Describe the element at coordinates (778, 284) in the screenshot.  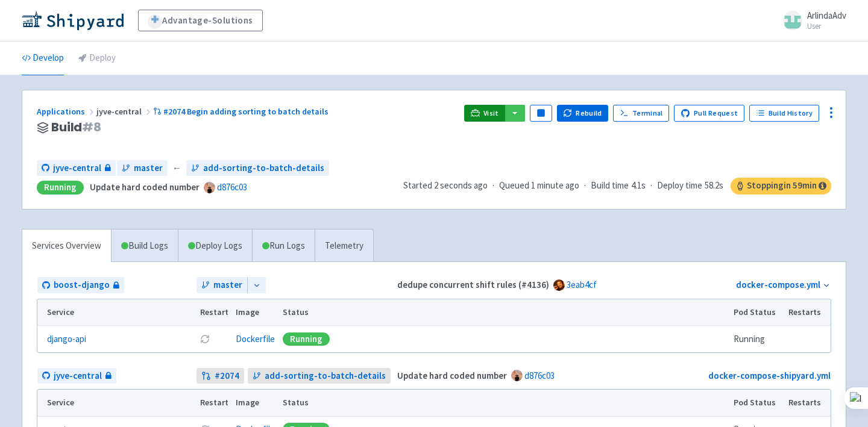
I see `a: docker-compose.yml` at that location.